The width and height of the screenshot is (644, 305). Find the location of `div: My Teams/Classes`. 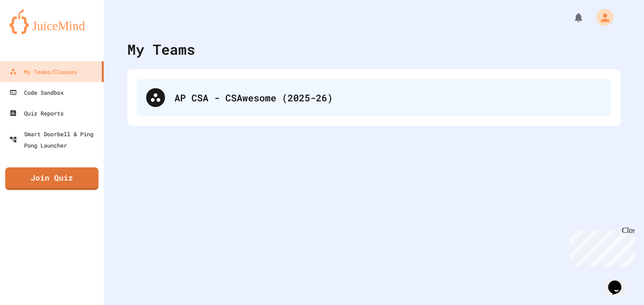

div: My Teams/Classes is located at coordinates (43, 72).